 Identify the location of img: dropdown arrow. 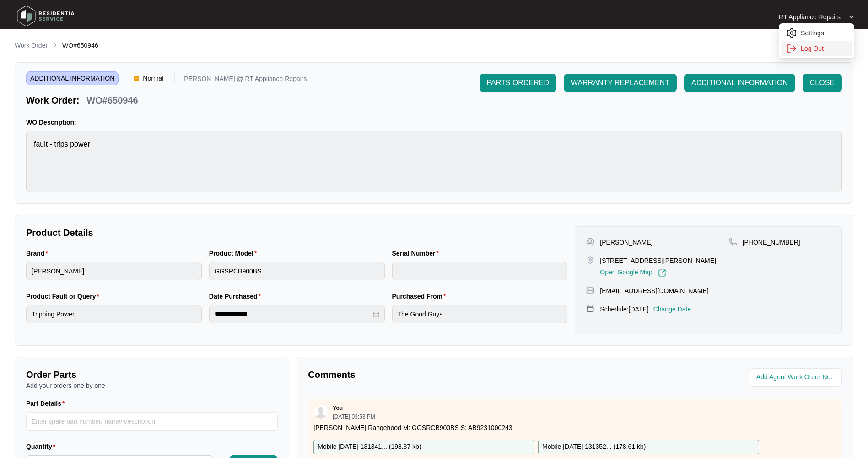
(852, 17).